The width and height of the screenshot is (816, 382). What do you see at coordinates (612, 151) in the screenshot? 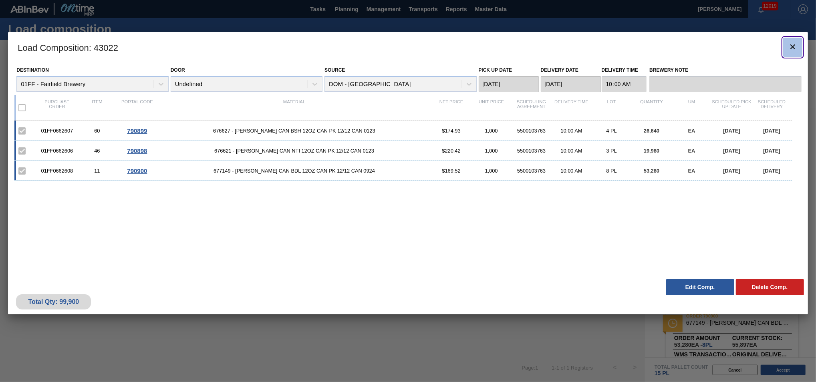
I see `div: 3 PL` at bounding box center [612, 151].